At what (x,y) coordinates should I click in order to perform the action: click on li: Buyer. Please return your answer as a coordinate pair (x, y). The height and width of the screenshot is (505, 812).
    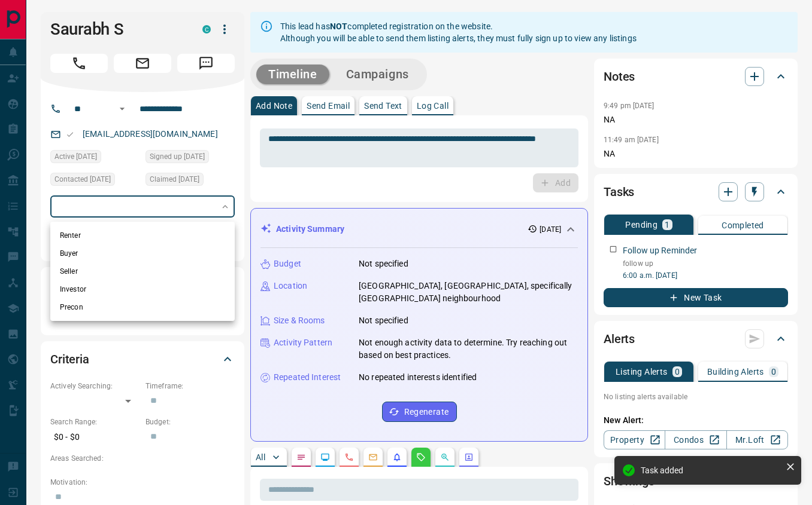
    Looking at the image, I should click on (143, 254).